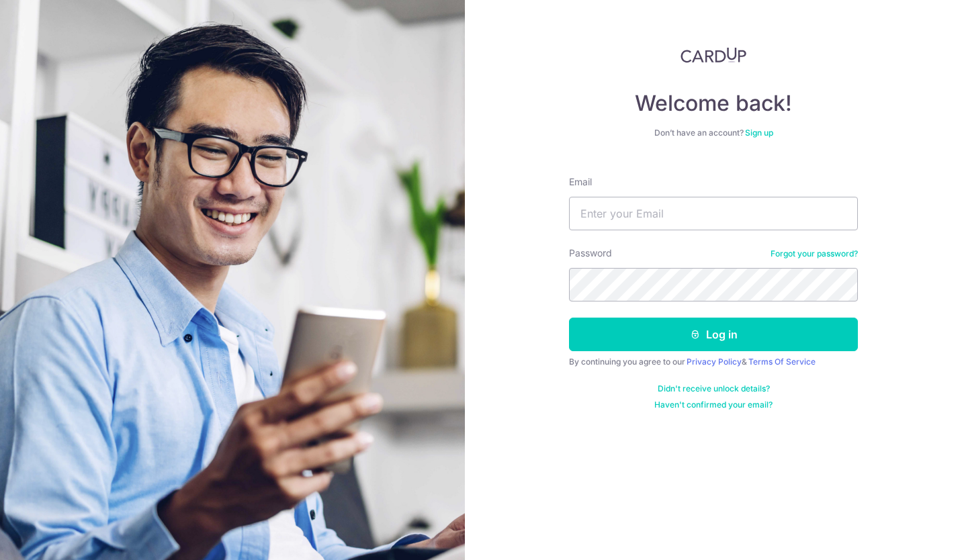 This screenshot has width=962, height=560. What do you see at coordinates (714, 103) in the screenshot?
I see `h4: Welcome back!` at bounding box center [714, 103].